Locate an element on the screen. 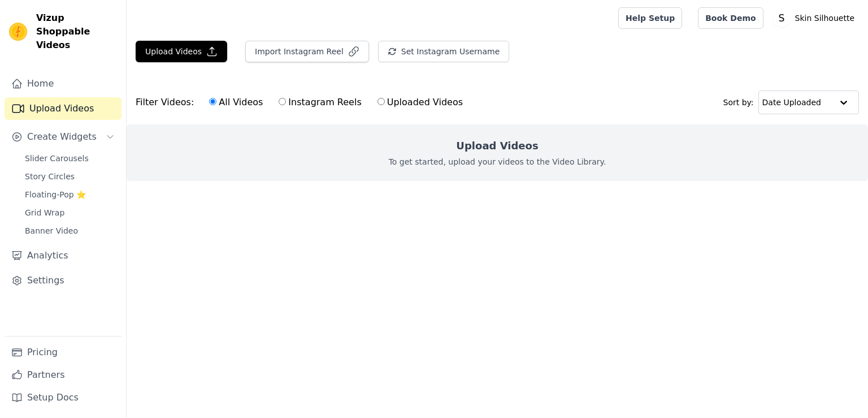  label: All Videos is located at coordinates (236, 103).